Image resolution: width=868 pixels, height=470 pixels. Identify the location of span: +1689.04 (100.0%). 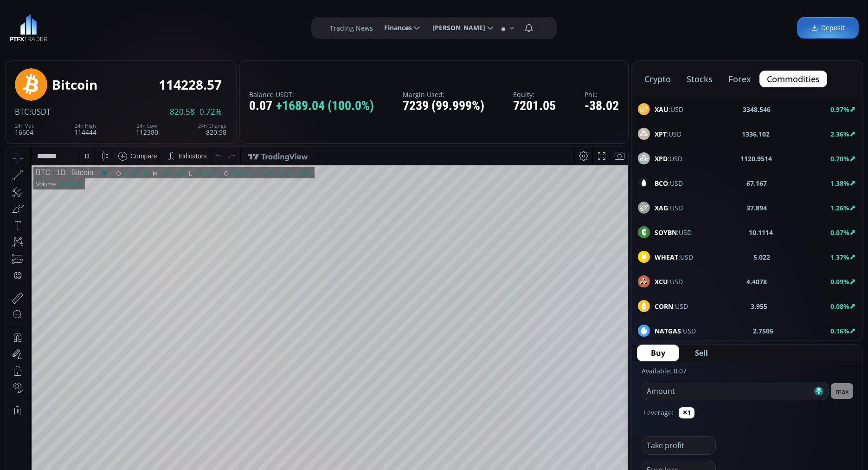
(325, 106).